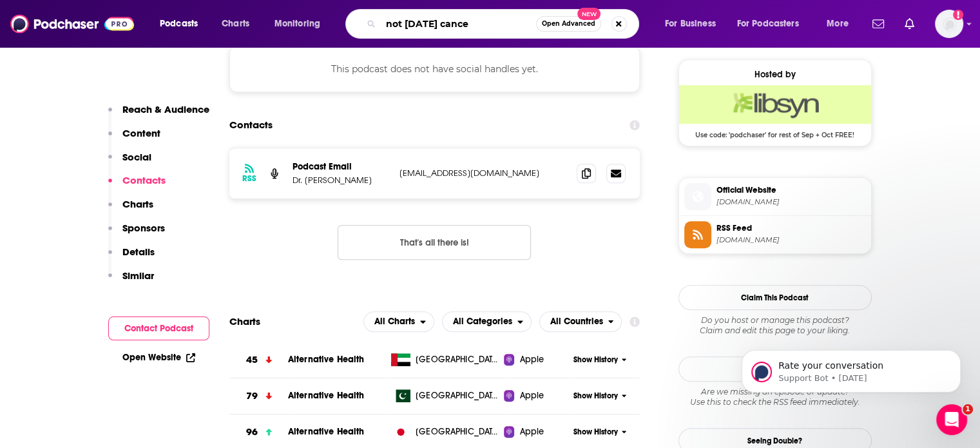  What do you see at coordinates (949, 24) in the screenshot?
I see `img: User Profile` at bounding box center [949, 24].